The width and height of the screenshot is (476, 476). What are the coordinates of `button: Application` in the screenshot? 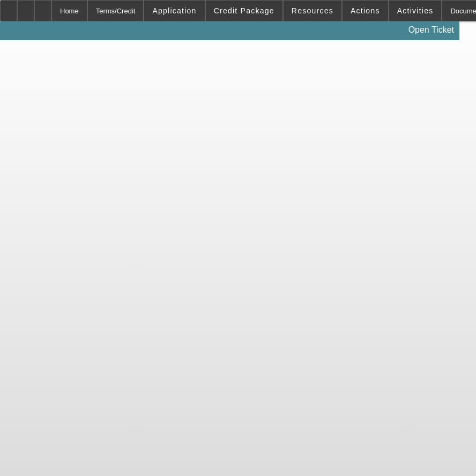 It's located at (174, 11).